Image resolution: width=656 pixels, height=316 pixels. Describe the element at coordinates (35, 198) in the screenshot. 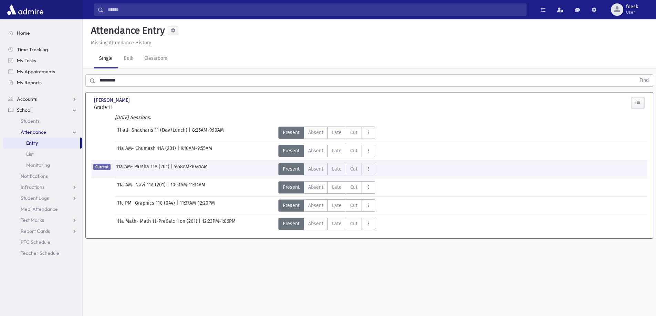

I see `span: Student Logs` at that location.